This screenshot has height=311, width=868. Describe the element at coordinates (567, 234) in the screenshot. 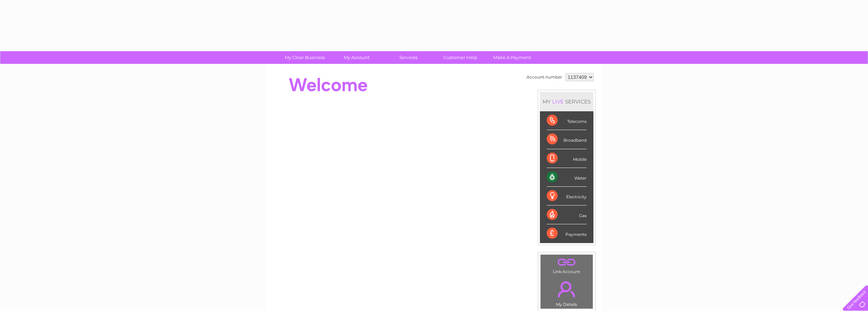

I see `div: Payments` at that location.